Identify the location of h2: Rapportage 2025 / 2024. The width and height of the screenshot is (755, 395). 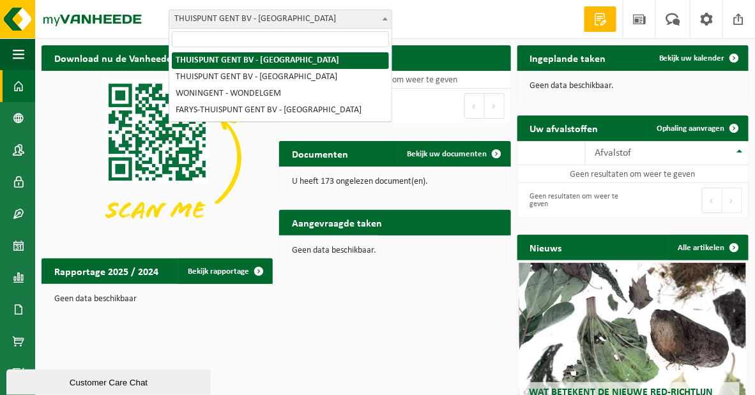
(106, 271).